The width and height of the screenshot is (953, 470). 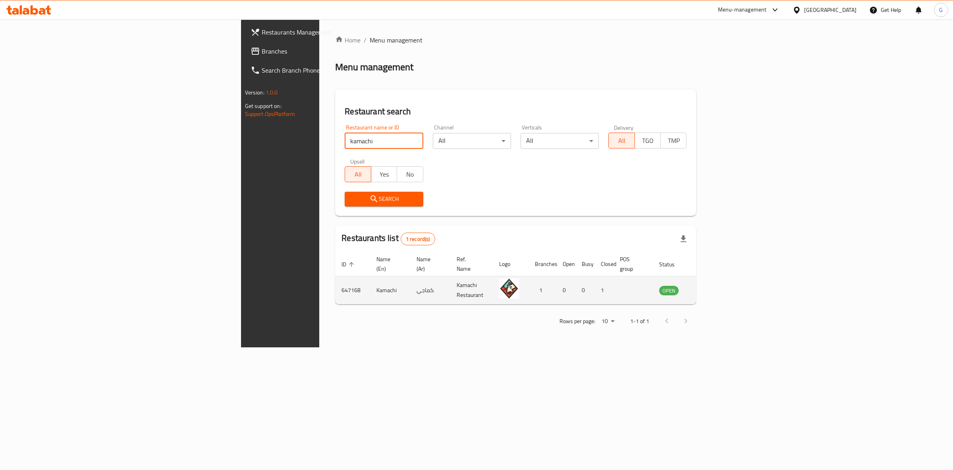 I want to click on input: Search for restaurant name or ID.., so click(x=383, y=141).